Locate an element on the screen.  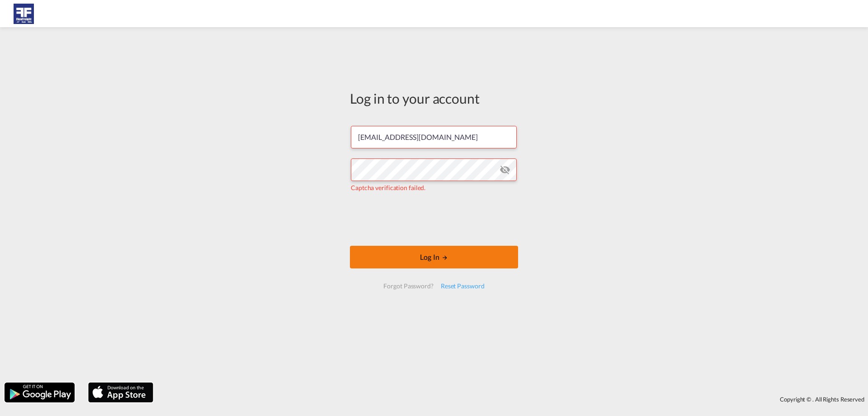
div: Reset Password is located at coordinates (463, 286).